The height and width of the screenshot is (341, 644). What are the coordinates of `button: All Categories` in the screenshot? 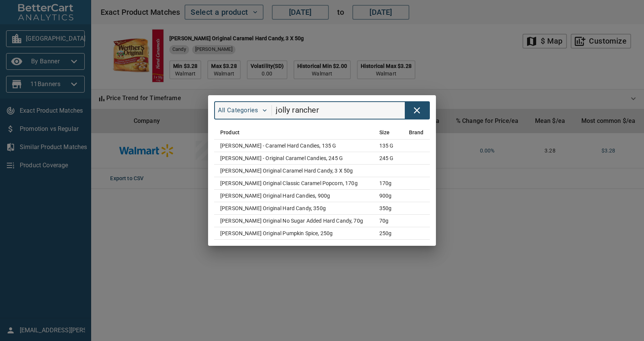 It's located at (242, 110).